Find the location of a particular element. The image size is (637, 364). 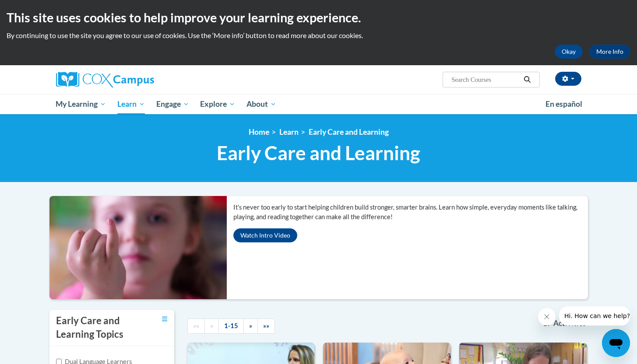

button: Watch Intro Video is located at coordinates (265, 236).